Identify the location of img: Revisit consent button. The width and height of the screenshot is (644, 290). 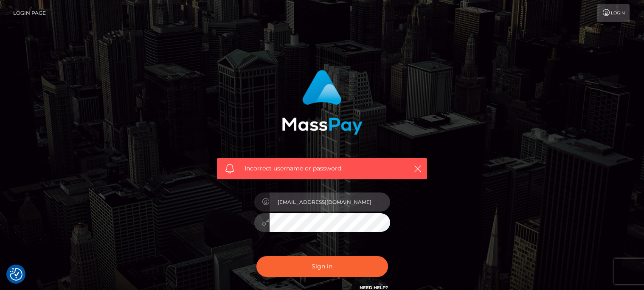
(16, 275).